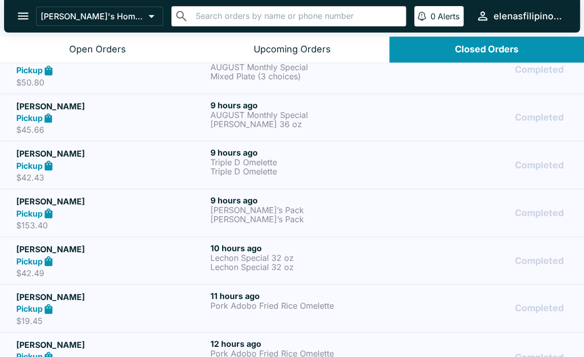 This screenshot has height=357, width=584. I want to click on div: Open Orders, so click(98, 49).